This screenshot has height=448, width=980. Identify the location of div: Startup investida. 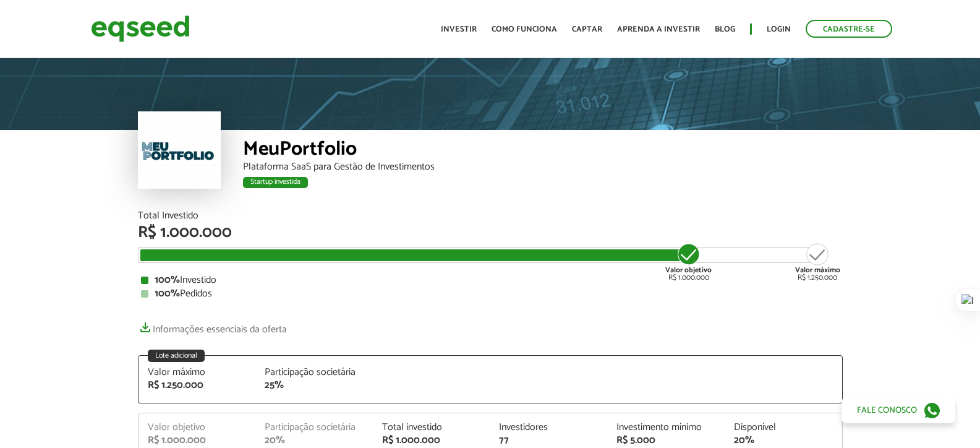
(275, 182).